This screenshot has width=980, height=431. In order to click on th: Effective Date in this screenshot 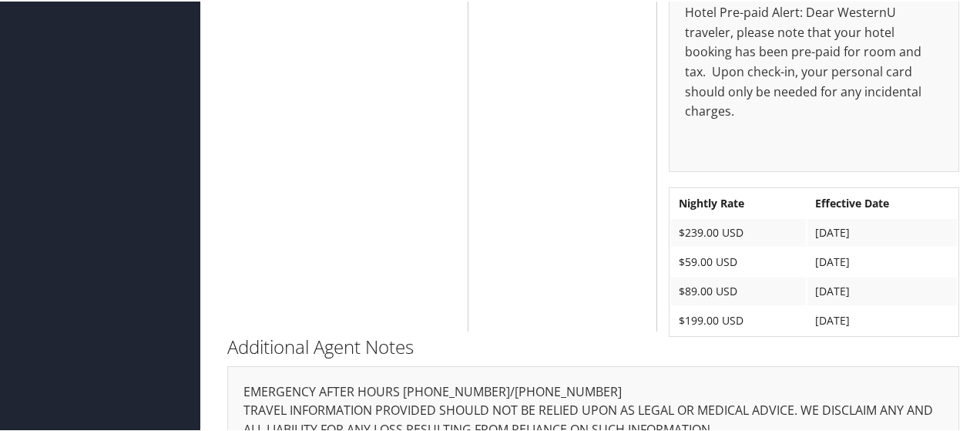, I will do `click(883, 202)`.